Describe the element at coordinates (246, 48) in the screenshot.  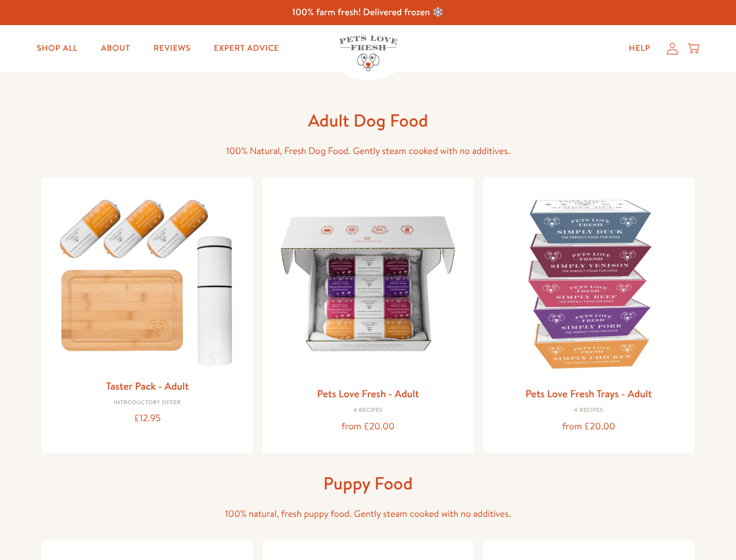
I see `a: Expert Advice` at that location.